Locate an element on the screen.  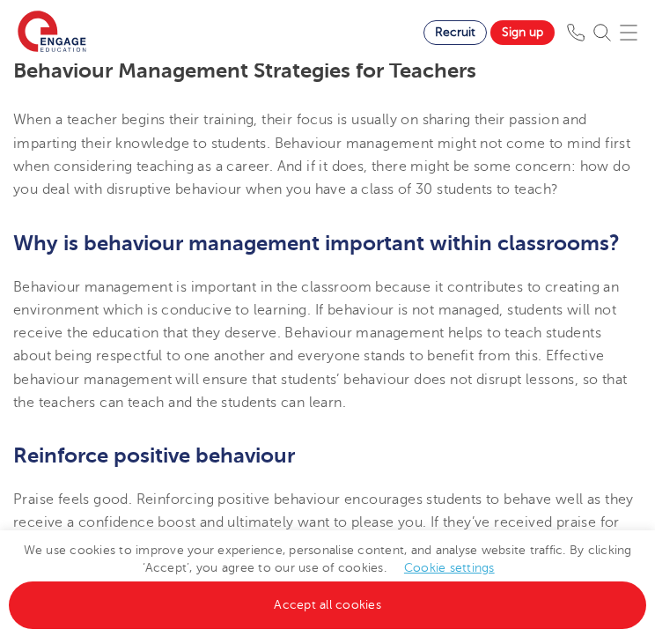
a: Recruit is located at coordinates (456, 32).